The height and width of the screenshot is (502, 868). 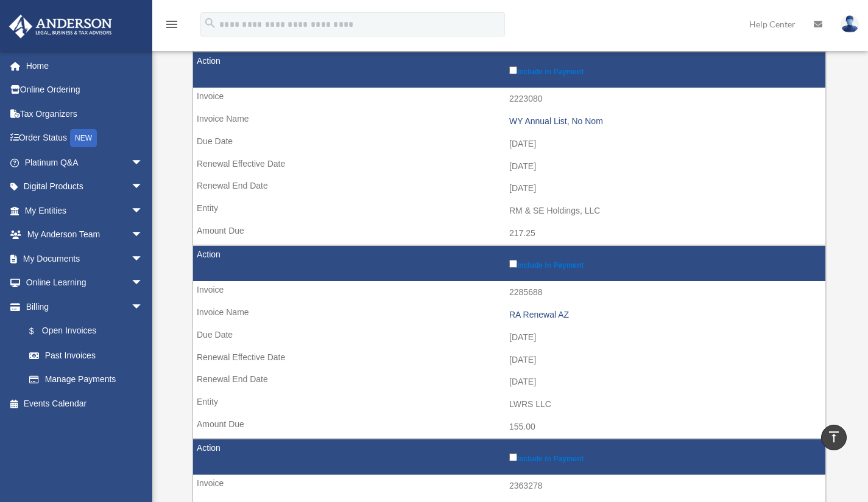 I want to click on td: 217.25, so click(x=509, y=234).